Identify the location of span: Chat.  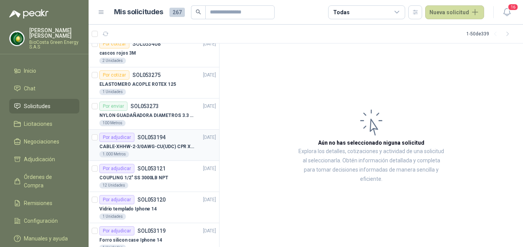
(30, 89).